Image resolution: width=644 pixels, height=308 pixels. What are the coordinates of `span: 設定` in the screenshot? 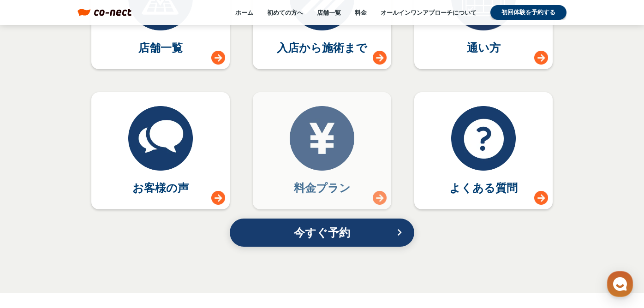 It's located at (148, 249).